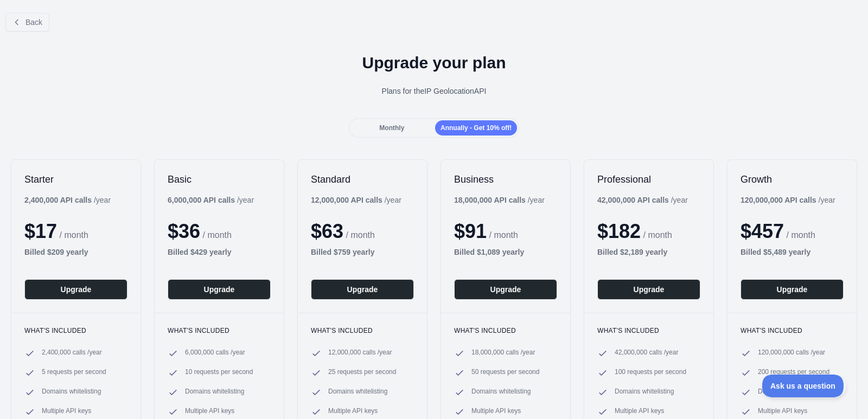  Describe the element at coordinates (618, 231) in the screenshot. I see `span: $ 182` at that location.